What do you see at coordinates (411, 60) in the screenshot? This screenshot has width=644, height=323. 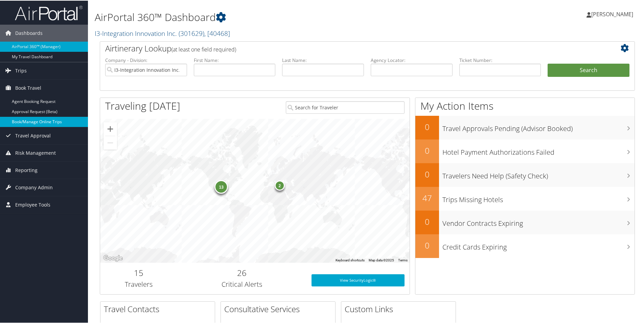 I see `label: Agency Locator:` at bounding box center [411, 60].